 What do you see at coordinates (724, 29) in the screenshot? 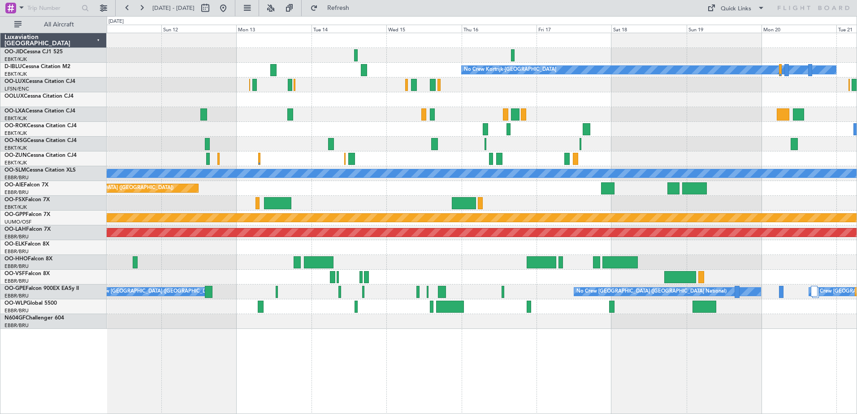
I see `div: Sun 19` at bounding box center [724, 29].